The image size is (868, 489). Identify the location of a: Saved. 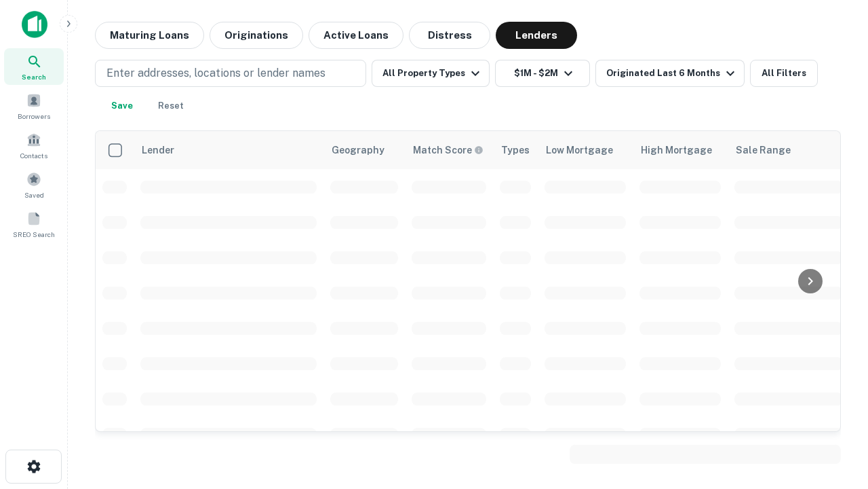
(34, 185).